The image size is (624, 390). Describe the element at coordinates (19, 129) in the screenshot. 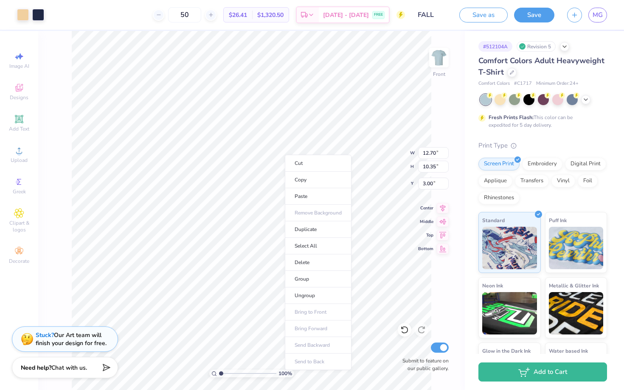

I see `span: Add Text` at that location.